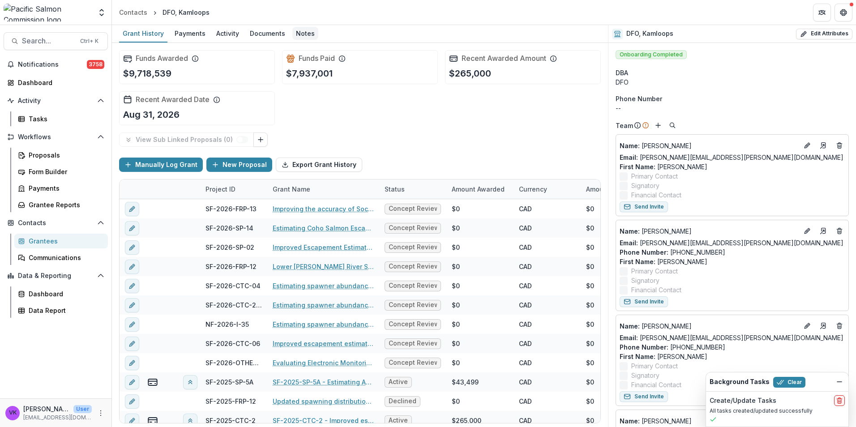 The width and height of the screenshot is (856, 427). Describe the element at coordinates (229, 382) in the screenshot. I see `div: SF-2025-SP-5A` at that location.